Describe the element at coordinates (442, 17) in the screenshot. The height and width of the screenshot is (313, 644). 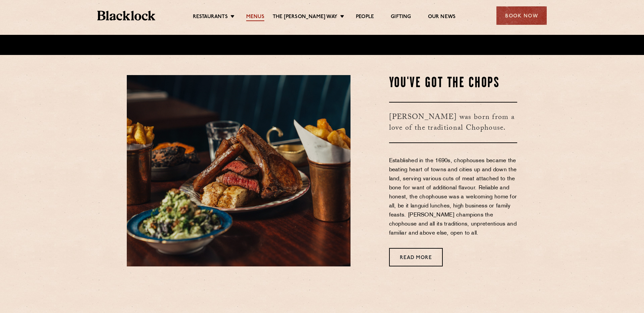
I see `a: Our News` at that location.